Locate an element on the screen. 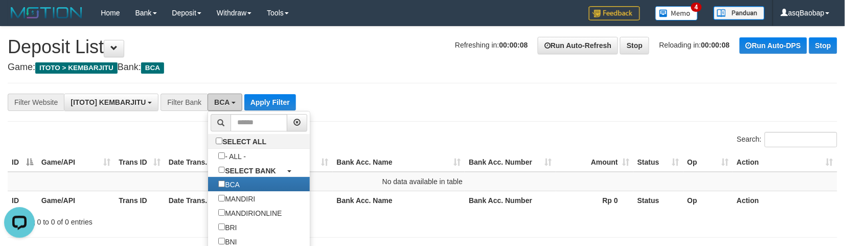  th: Status is located at coordinates (659, 200).